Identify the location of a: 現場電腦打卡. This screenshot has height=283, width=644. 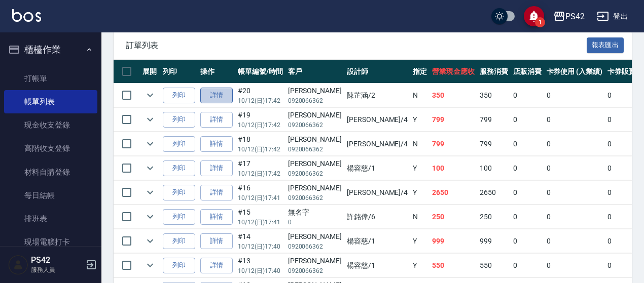
(50, 242).